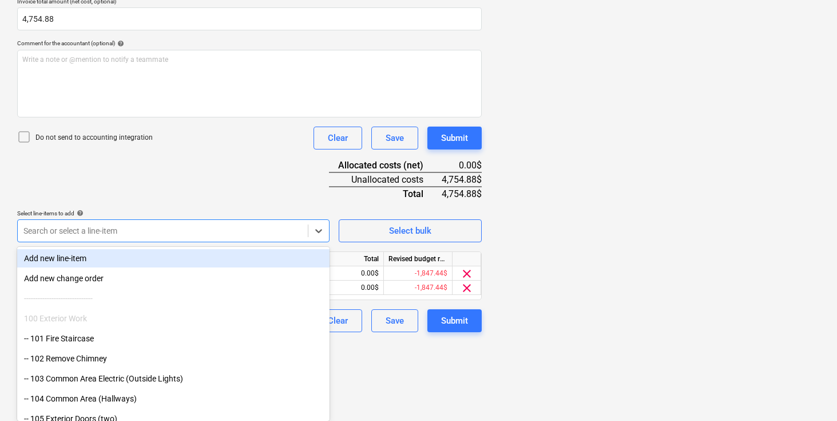  What do you see at coordinates (418, 259) in the screenshot?
I see `div: Revised budget remaining` at bounding box center [418, 259].